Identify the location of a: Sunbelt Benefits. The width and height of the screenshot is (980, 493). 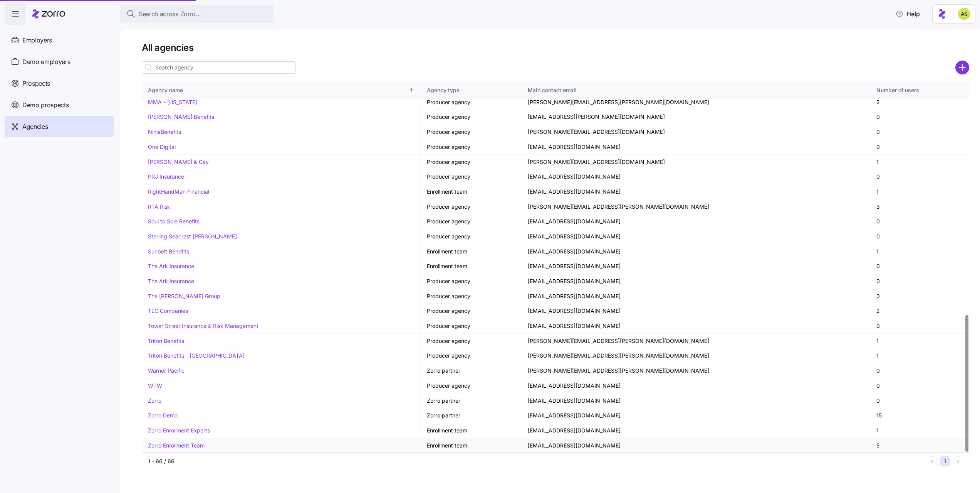
(169, 251).